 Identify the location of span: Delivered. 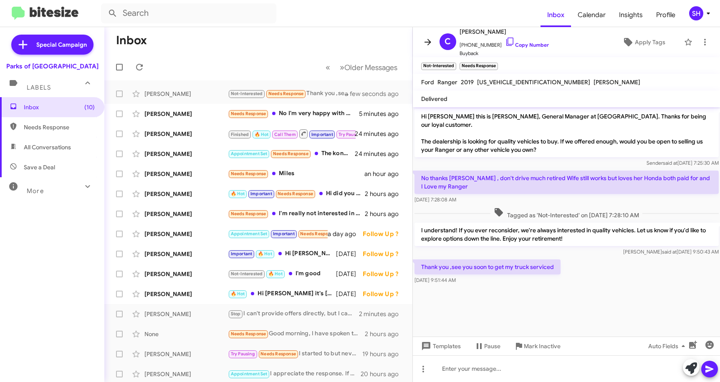
(434, 99).